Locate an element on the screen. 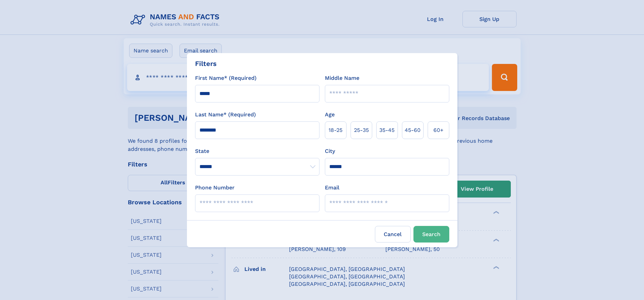 The image size is (644, 300). span: 60+ is located at coordinates (438, 130).